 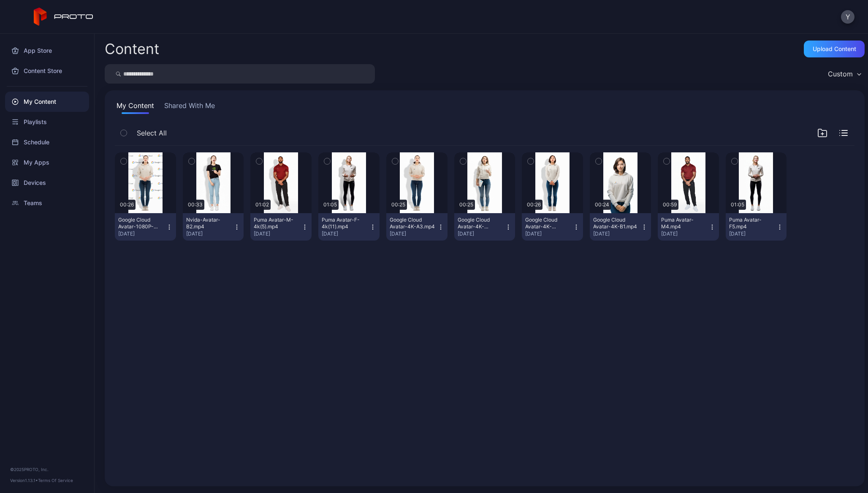 I want to click on a: Teams, so click(x=47, y=203).